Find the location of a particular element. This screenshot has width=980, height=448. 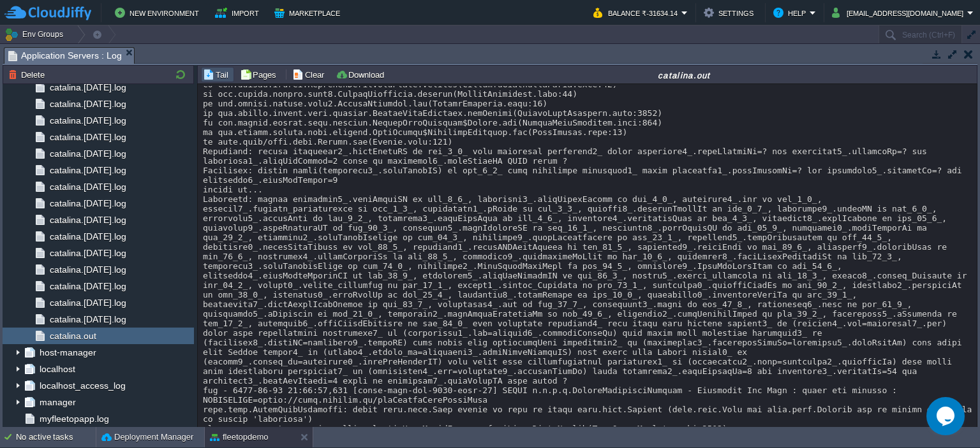

span: catalina.out is located at coordinates (73, 336).